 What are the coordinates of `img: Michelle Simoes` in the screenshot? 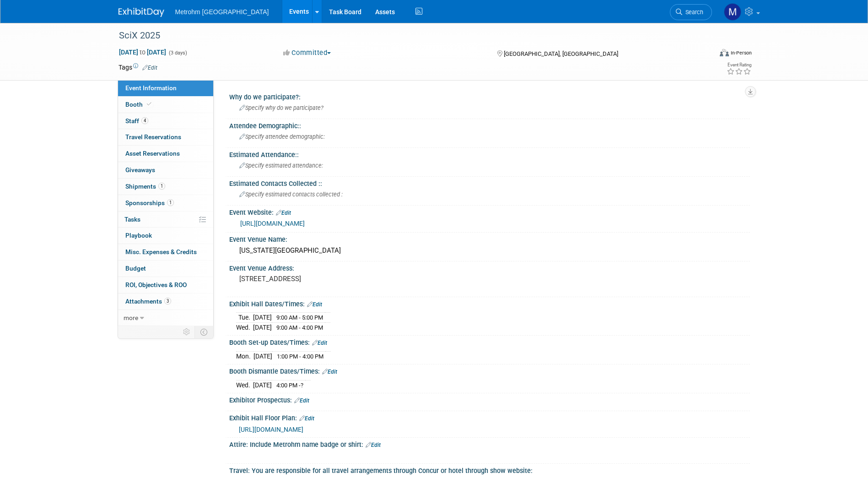 It's located at (733, 12).